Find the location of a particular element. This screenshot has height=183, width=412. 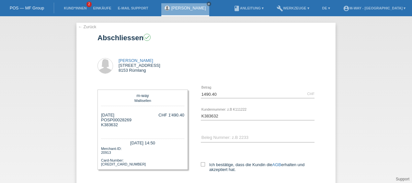

a: AGB is located at coordinates (276, 164).